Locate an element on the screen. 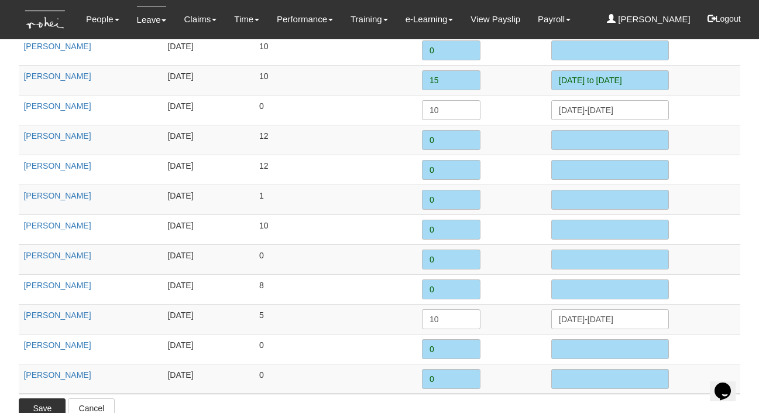 The width and height of the screenshot is (759, 413). td: 5 is located at coordinates (336, 318).